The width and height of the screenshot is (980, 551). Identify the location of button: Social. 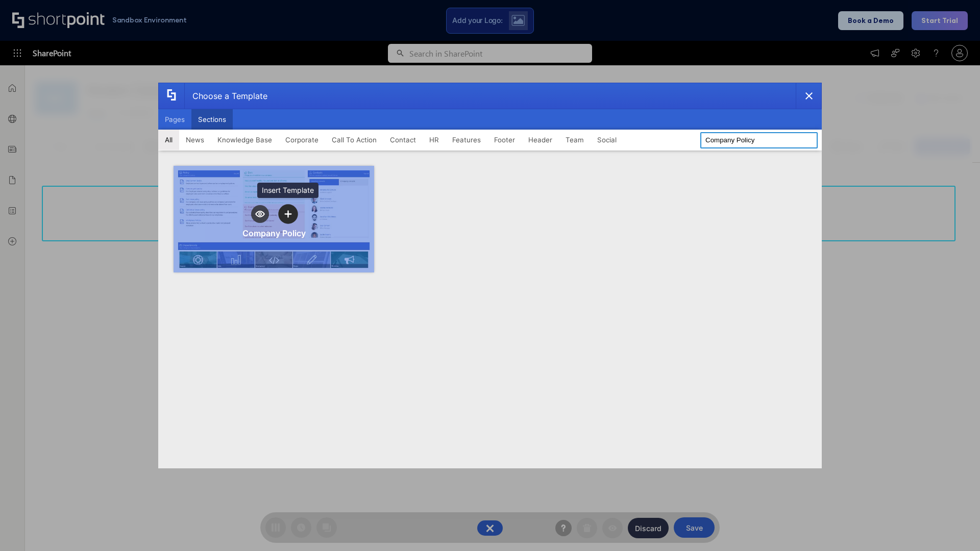
(607, 140).